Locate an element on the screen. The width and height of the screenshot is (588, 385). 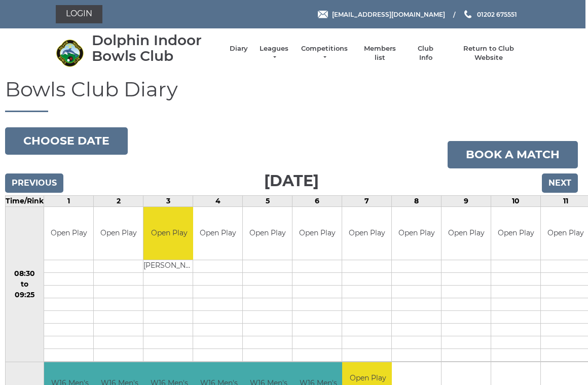
td: 8 is located at coordinates (417, 201).